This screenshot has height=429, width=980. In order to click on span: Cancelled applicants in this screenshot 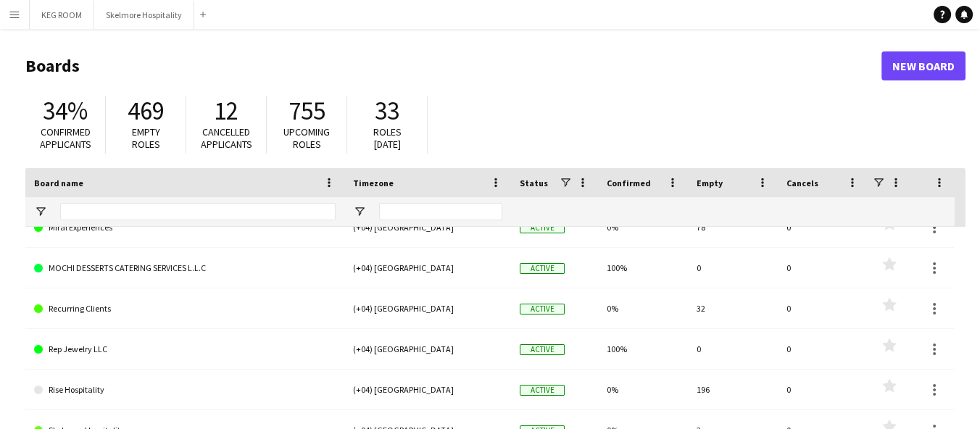, I will do `click(226, 138)`.